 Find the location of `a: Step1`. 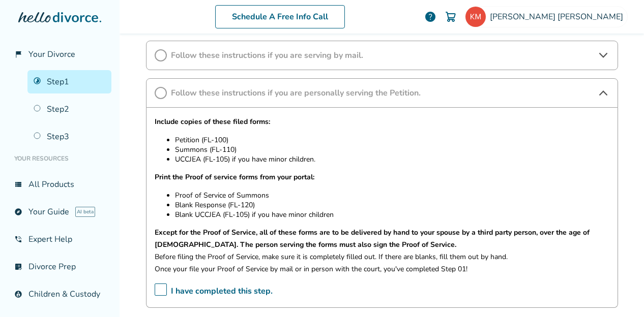

a: Step1 is located at coordinates (69, 82).